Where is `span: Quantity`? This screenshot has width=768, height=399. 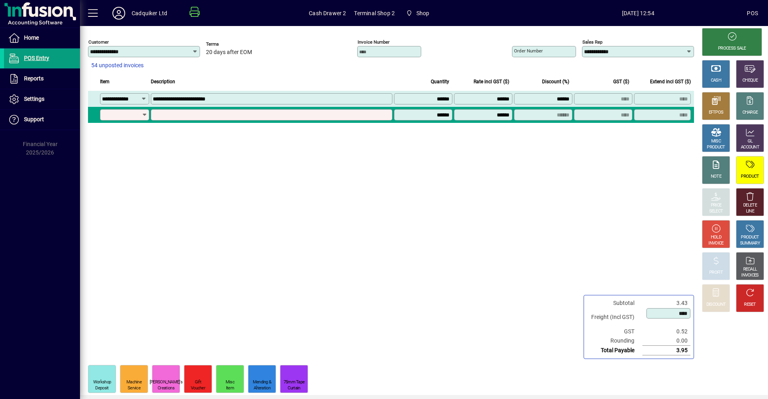 span: Quantity is located at coordinates (440, 82).